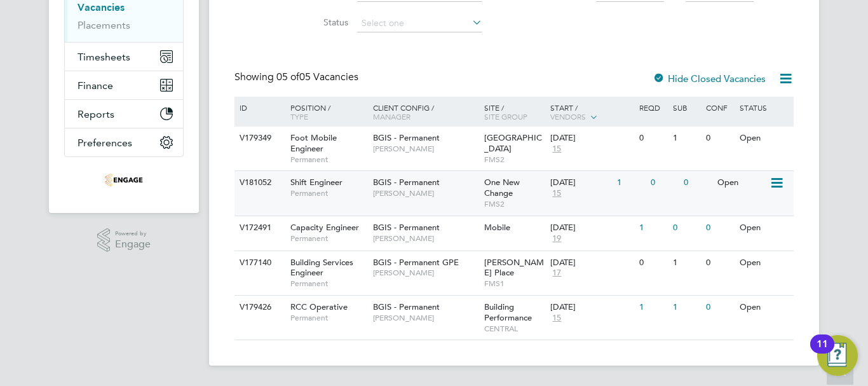 This screenshot has width=868, height=386. What do you see at coordinates (105, 143) in the screenshot?
I see `span: Preferences` at bounding box center [105, 143].